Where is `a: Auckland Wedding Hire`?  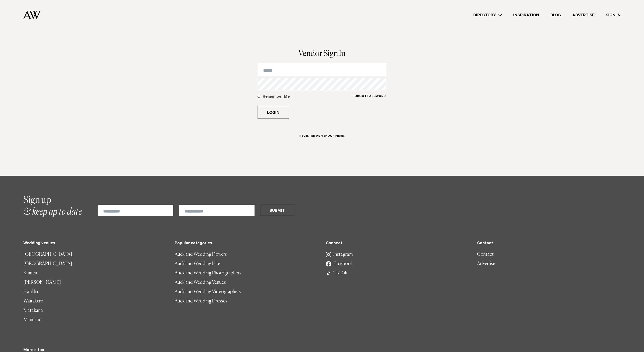
a: Auckland Wedding Hire is located at coordinates (247, 264).